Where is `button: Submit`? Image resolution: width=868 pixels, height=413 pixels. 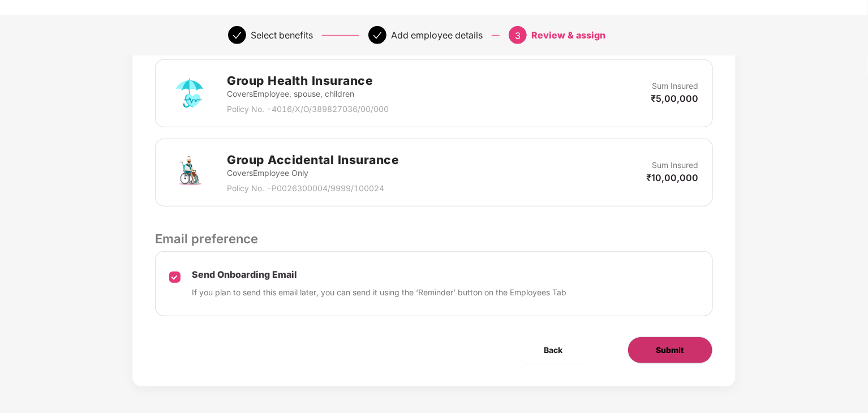
button: Submit is located at coordinates (669, 350).